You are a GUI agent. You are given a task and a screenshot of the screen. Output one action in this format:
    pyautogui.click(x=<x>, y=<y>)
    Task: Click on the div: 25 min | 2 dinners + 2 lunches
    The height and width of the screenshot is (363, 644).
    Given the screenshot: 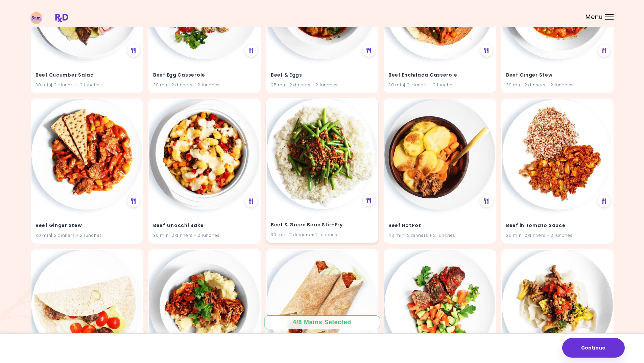 What is the action you would take?
    pyautogui.click(x=322, y=85)
    